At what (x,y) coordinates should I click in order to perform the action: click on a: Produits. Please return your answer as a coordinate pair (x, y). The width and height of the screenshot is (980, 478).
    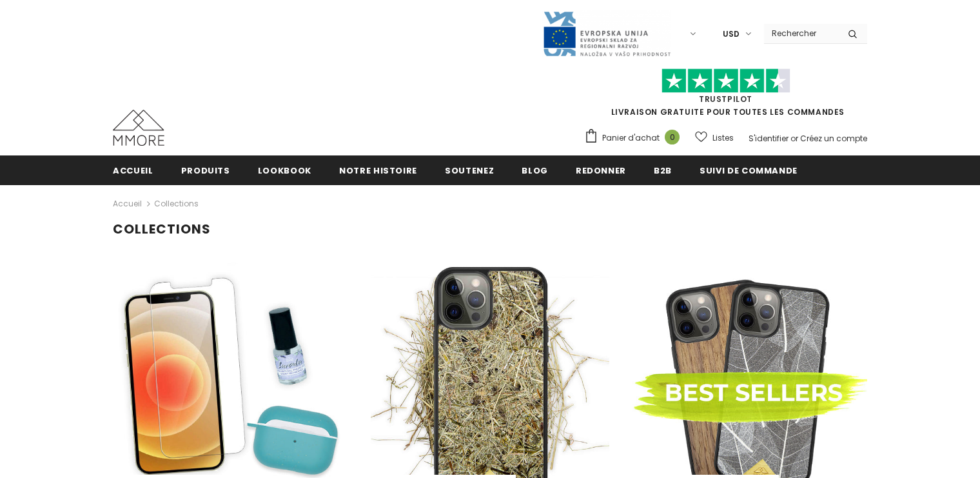
    Looking at the image, I should click on (206, 170).